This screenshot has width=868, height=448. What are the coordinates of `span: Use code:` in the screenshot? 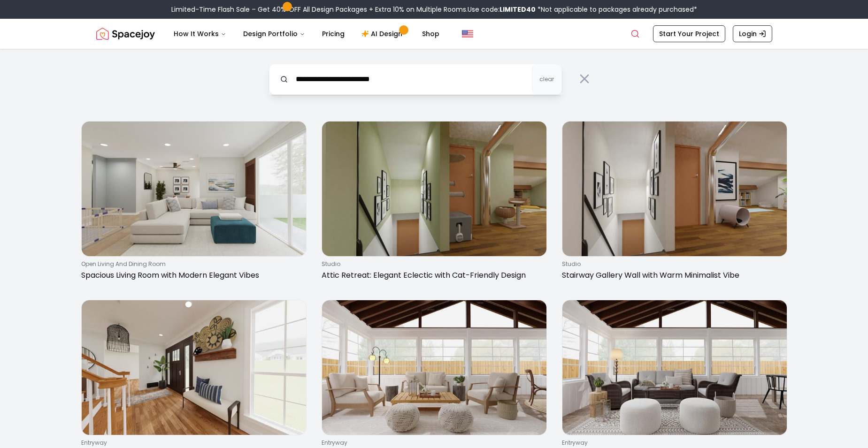 It's located at (502, 9).